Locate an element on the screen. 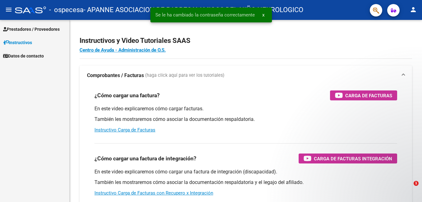  button: Carga de Facturas is located at coordinates (364, 95).